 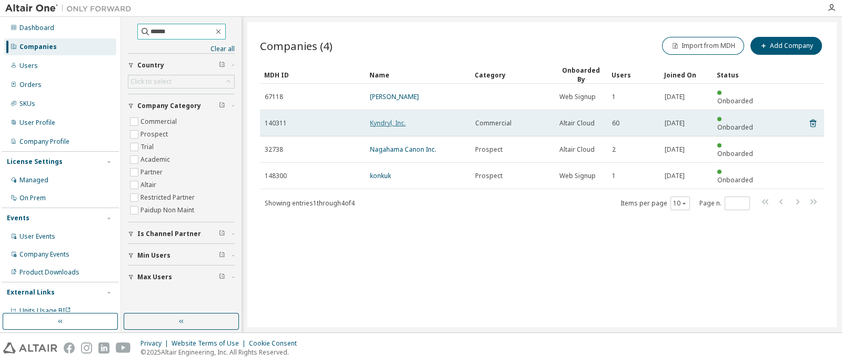 I want to click on button: Country, so click(x=181, y=65).